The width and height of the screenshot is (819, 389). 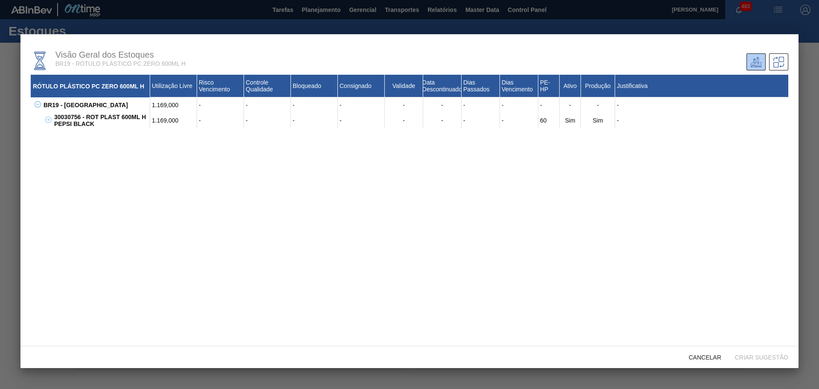 I want to click on div: Consignado, so click(x=361, y=86).